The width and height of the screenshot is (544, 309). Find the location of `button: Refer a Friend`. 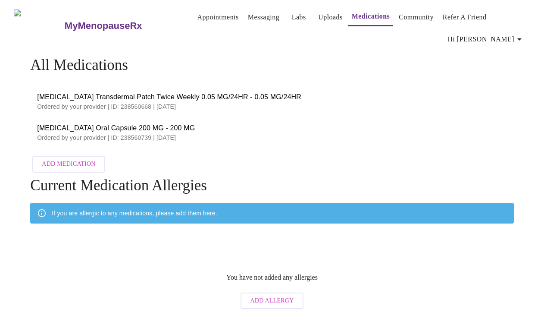

button: Refer a Friend is located at coordinates (465, 17).